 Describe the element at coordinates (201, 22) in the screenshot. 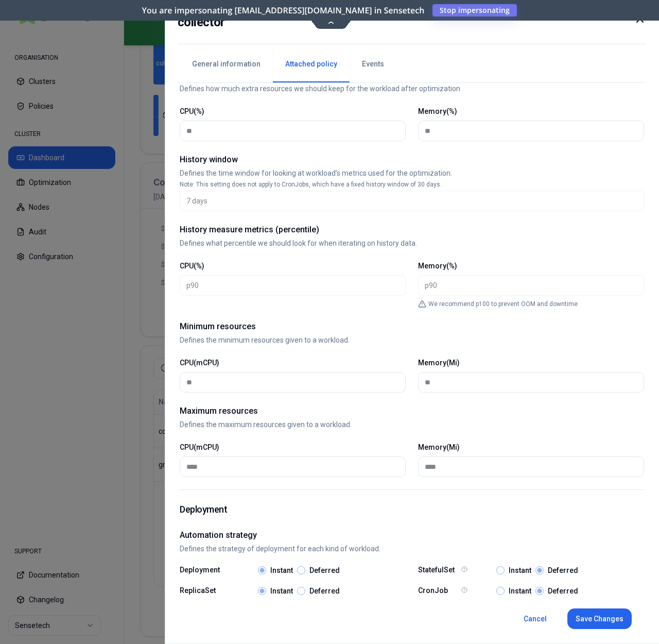

I see `h2: collector` at that location.